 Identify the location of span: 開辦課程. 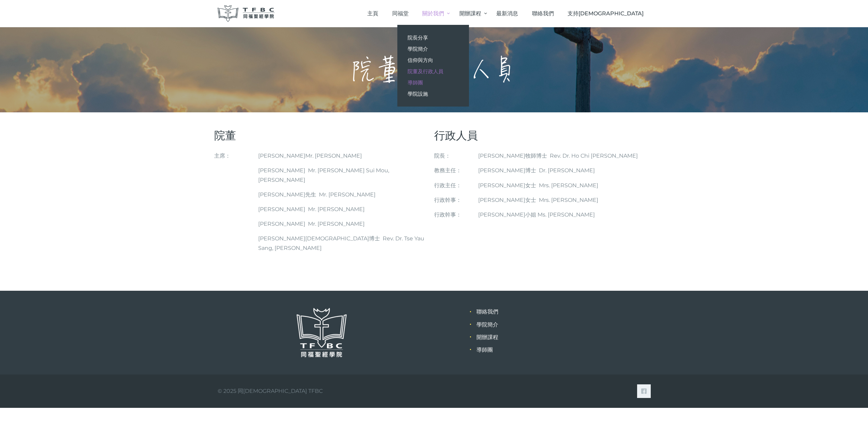
(471, 13).